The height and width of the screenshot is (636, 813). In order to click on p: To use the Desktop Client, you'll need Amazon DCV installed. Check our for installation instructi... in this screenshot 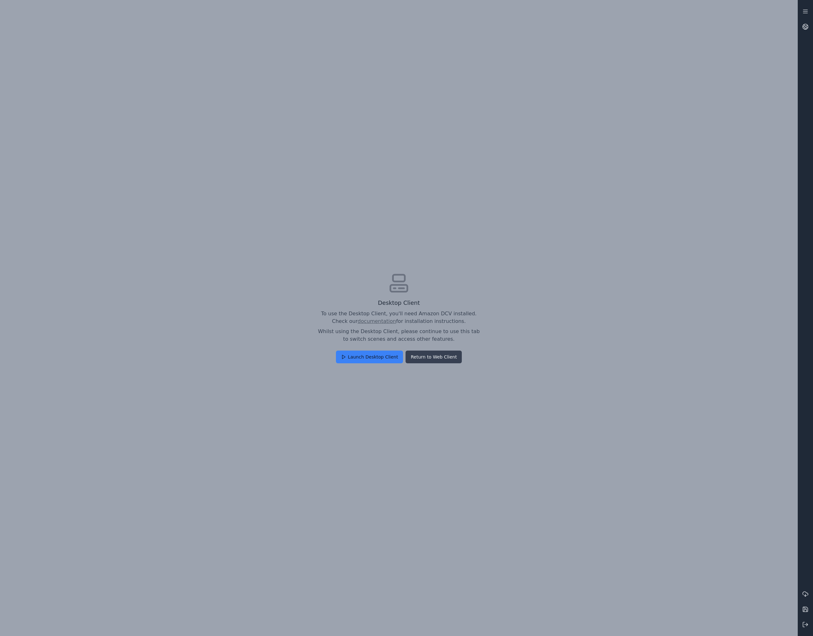, I will do `click(399, 317)`.